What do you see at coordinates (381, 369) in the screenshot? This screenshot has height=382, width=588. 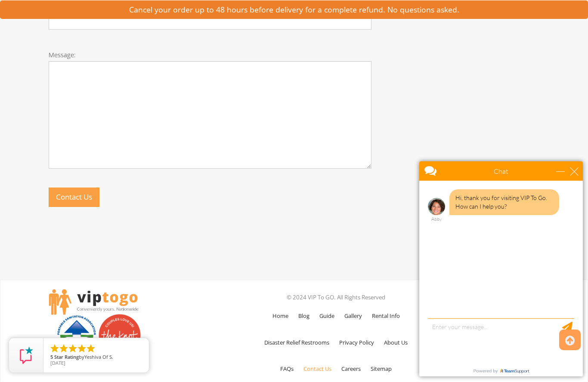 I see `a: Sitemap` at bounding box center [381, 369].